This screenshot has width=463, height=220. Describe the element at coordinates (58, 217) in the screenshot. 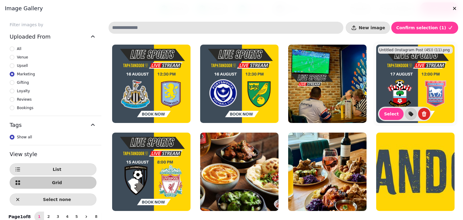

I see `span: 3` at that location.